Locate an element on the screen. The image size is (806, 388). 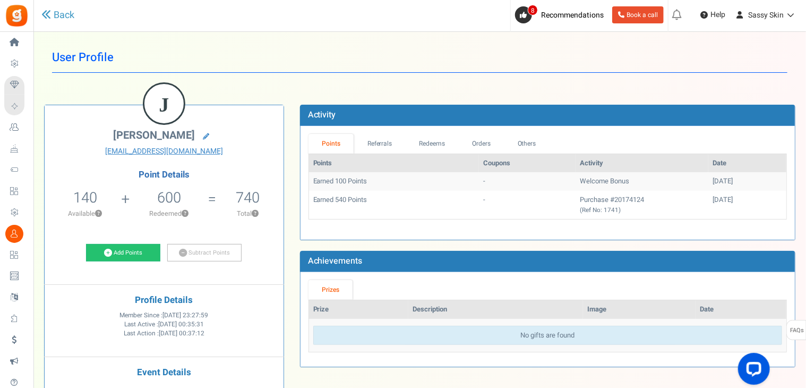
th: Image is located at coordinates (639, 309).